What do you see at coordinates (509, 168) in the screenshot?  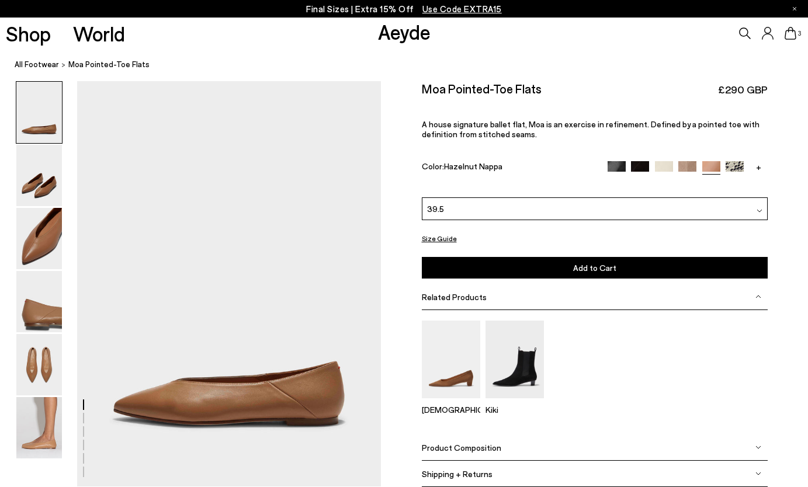 I see `div: Color:` at bounding box center [509, 168].